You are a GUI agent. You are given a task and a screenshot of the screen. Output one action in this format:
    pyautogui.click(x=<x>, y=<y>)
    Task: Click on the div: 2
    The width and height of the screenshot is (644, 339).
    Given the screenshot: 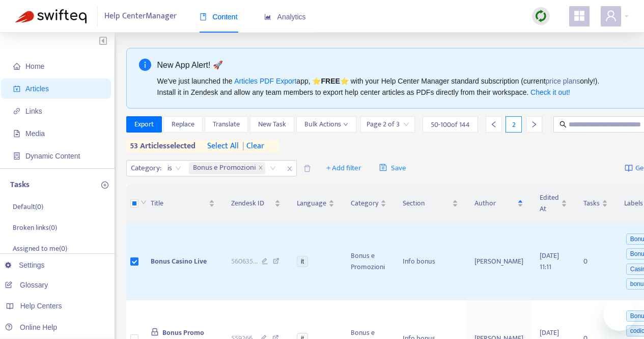 What is the action you would take?
    pyautogui.click(x=514, y=124)
    